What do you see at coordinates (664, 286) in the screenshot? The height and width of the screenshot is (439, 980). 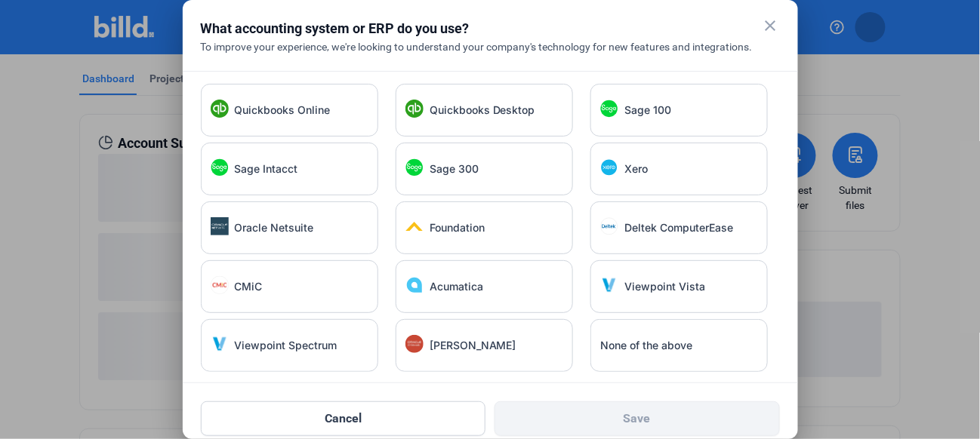 I see `span: Viewpoint Vista` at bounding box center [664, 286].